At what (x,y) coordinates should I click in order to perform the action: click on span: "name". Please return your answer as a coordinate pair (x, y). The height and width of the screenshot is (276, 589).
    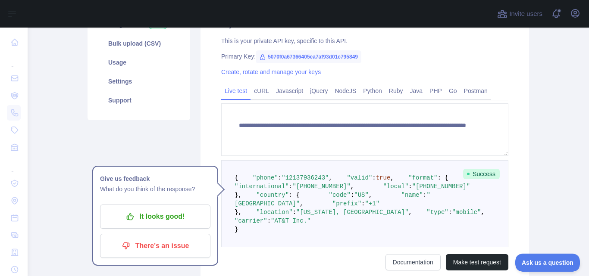
    Looking at the image, I should click on (412, 195).